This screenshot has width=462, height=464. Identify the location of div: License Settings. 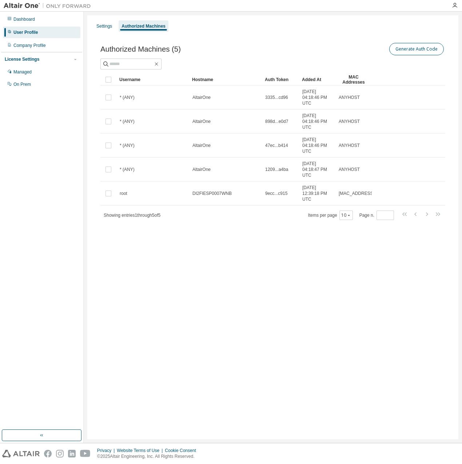
(22, 59).